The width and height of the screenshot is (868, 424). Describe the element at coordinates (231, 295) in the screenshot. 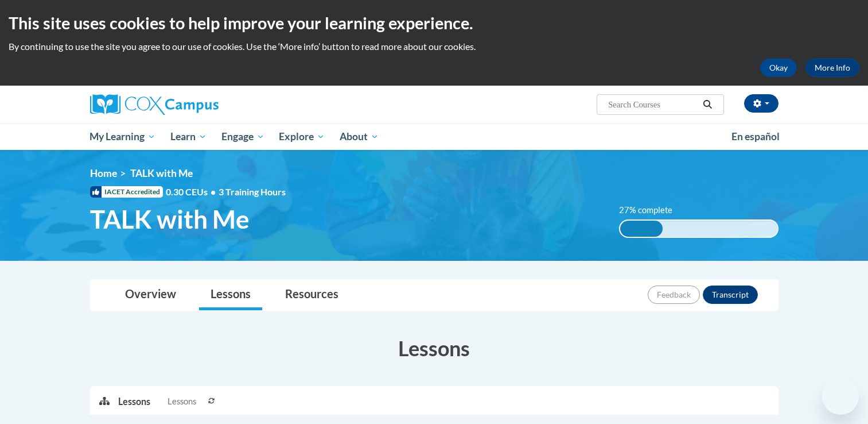

I see `a: Lessons` at that location.